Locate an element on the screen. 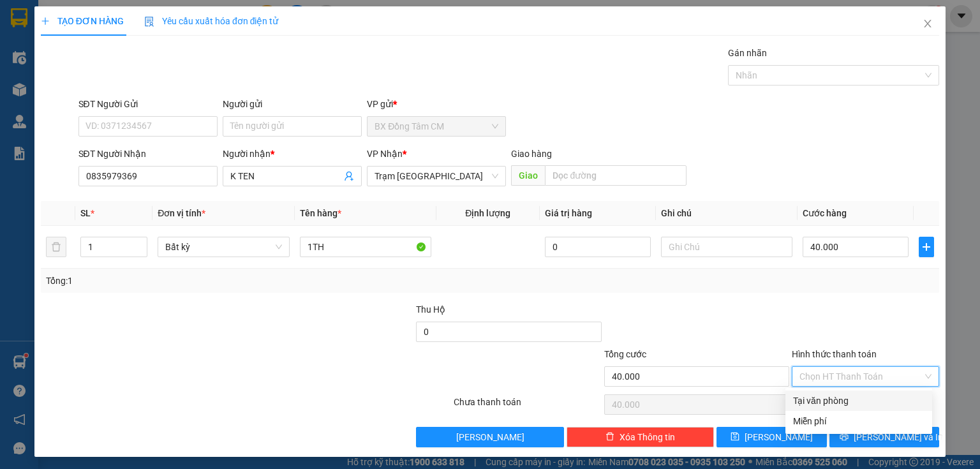  div: Chưa thanh toán is located at coordinates (527, 406).